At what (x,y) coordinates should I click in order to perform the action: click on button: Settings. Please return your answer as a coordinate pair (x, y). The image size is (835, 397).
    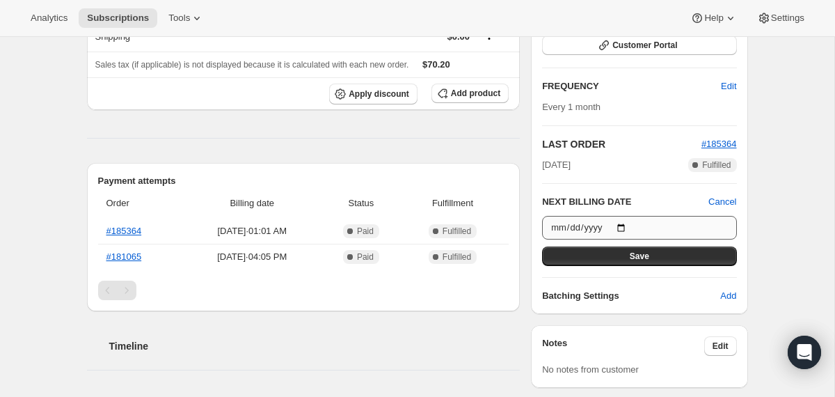
    Looking at the image, I should click on (781, 18).